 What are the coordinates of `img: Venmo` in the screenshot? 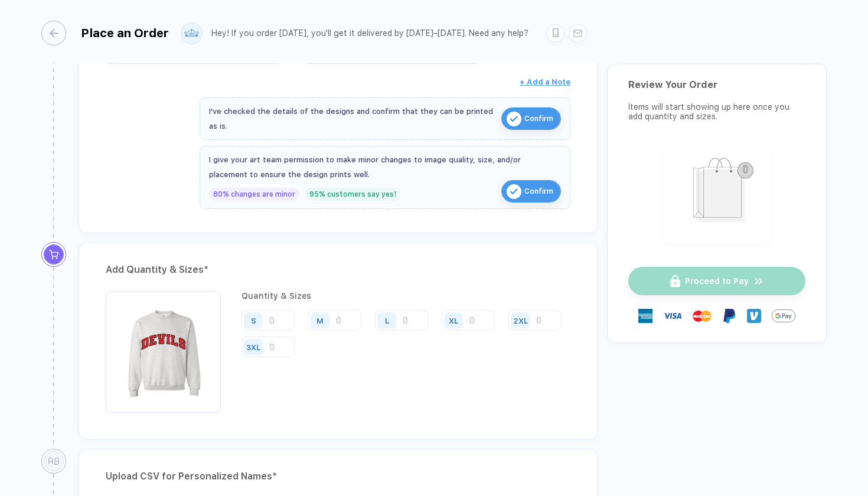 It's located at (754, 316).